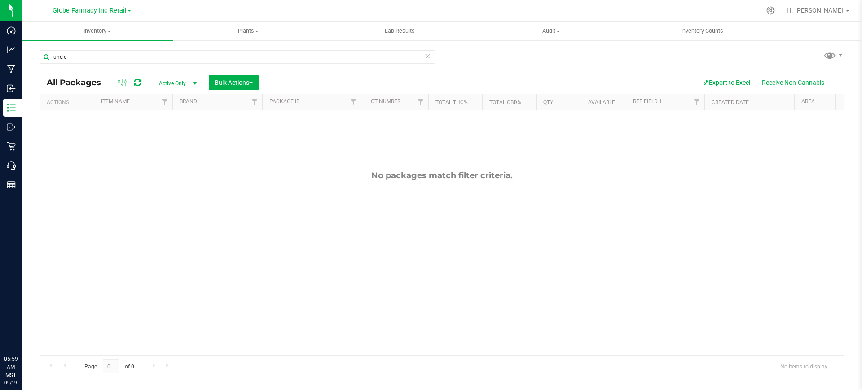 The width and height of the screenshot is (862, 390). I want to click on a: Lab Results, so click(400, 31).